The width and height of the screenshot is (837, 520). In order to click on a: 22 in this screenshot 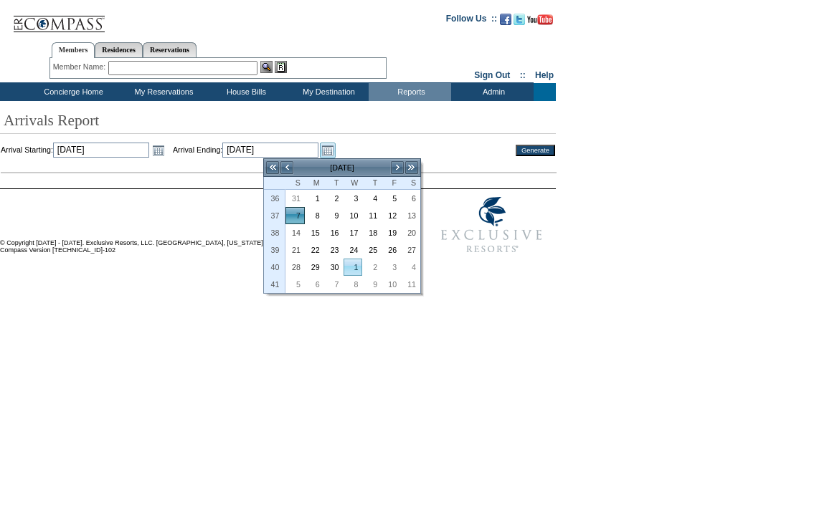, I will do `click(314, 250)`.